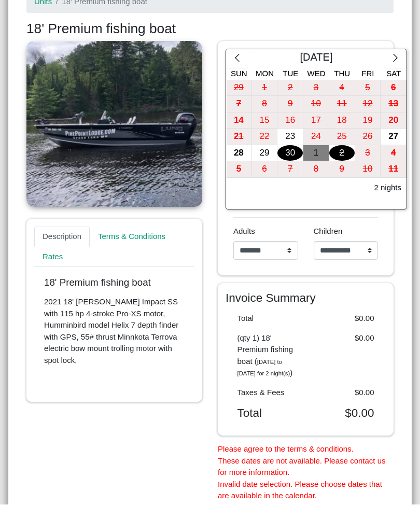 This screenshot has height=505, width=420. What do you see at coordinates (368, 120) in the screenshot?
I see `div: 19` at bounding box center [368, 120].